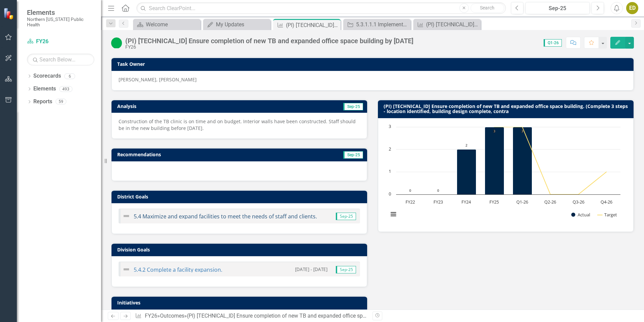 The width and height of the screenshot is (644, 322). What do you see at coordinates (167, 24) in the screenshot?
I see `a: Welcome` at bounding box center [167, 24].